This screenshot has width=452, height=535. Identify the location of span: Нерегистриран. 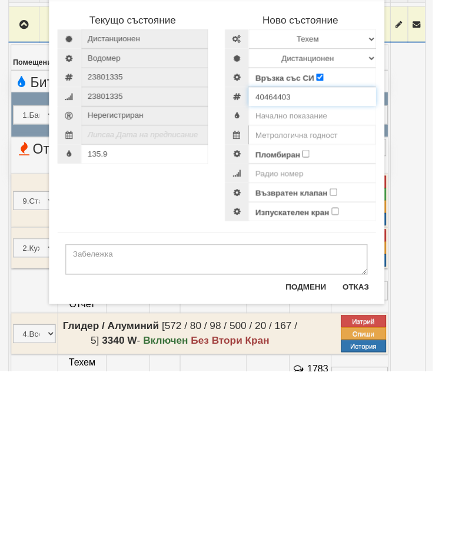
(151, 268).